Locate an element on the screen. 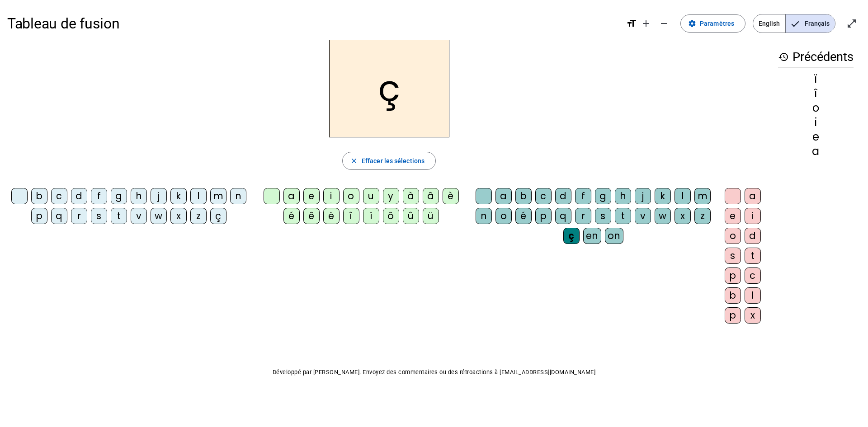 Image resolution: width=868 pixels, height=427 pixels. span: Effacer les sélections is located at coordinates (393, 161).